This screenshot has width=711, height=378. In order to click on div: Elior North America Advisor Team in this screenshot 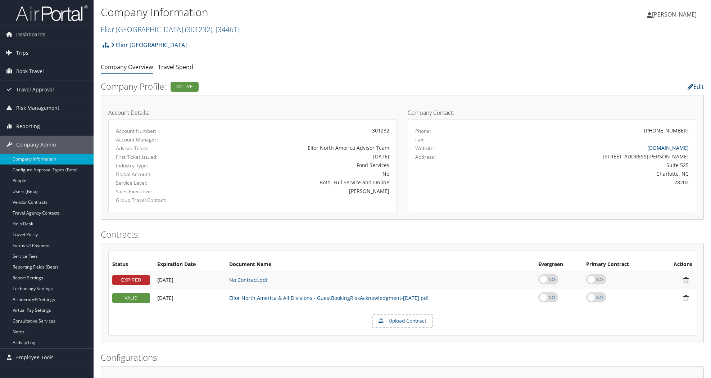, I will do `click(300, 147)`.